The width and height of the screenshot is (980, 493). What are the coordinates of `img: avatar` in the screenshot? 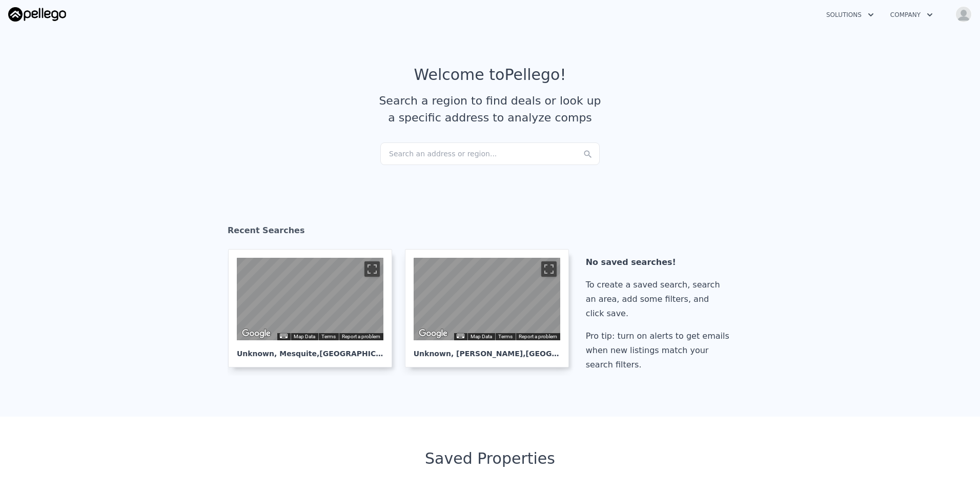 It's located at (964, 14).